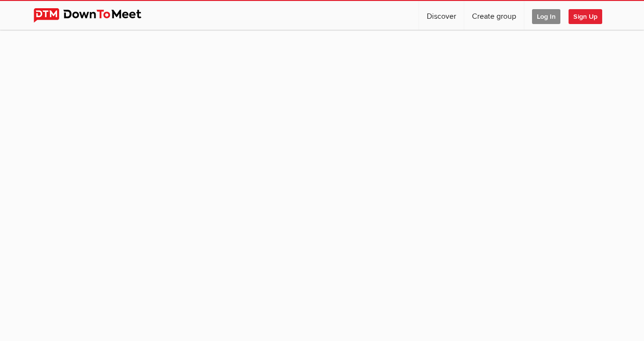  Describe the element at coordinates (95, 15) in the screenshot. I see `img: DownToMeet` at that location.